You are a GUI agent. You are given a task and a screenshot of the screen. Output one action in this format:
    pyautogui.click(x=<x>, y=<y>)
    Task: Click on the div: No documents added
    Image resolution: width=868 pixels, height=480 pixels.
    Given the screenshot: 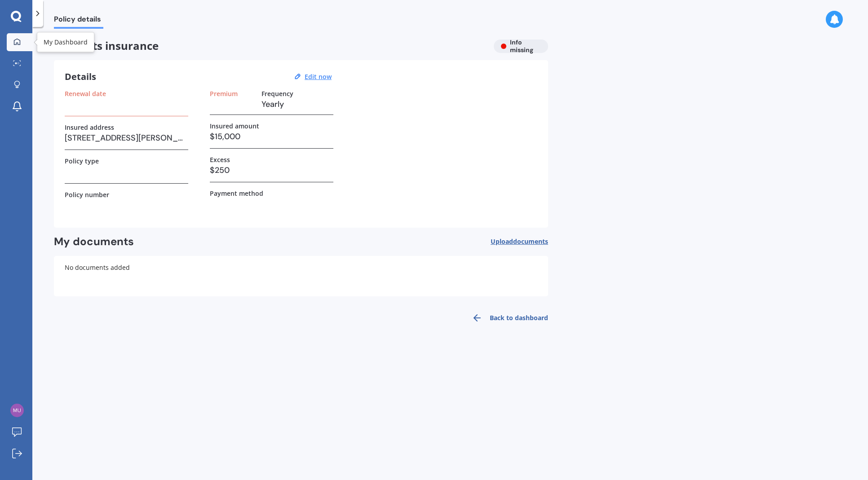 What is the action you would take?
    pyautogui.click(x=301, y=277)
    